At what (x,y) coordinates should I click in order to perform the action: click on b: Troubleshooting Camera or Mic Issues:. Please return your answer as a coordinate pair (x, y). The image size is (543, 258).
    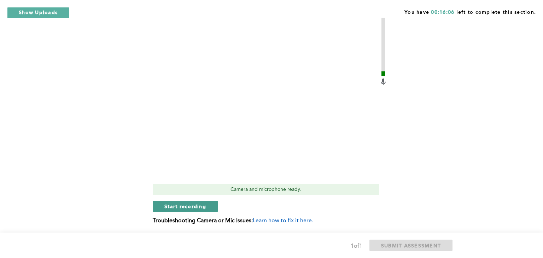
    Looking at the image, I should click on (203, 221).